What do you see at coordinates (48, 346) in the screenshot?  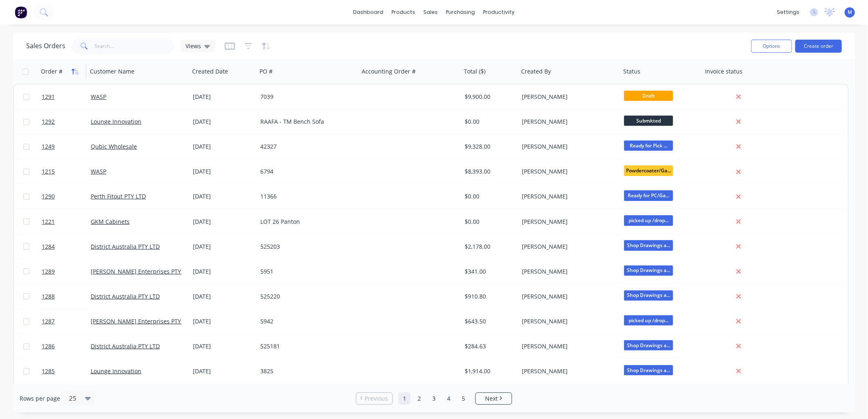 I see `span: 1286` at bounding box center [48, 346].